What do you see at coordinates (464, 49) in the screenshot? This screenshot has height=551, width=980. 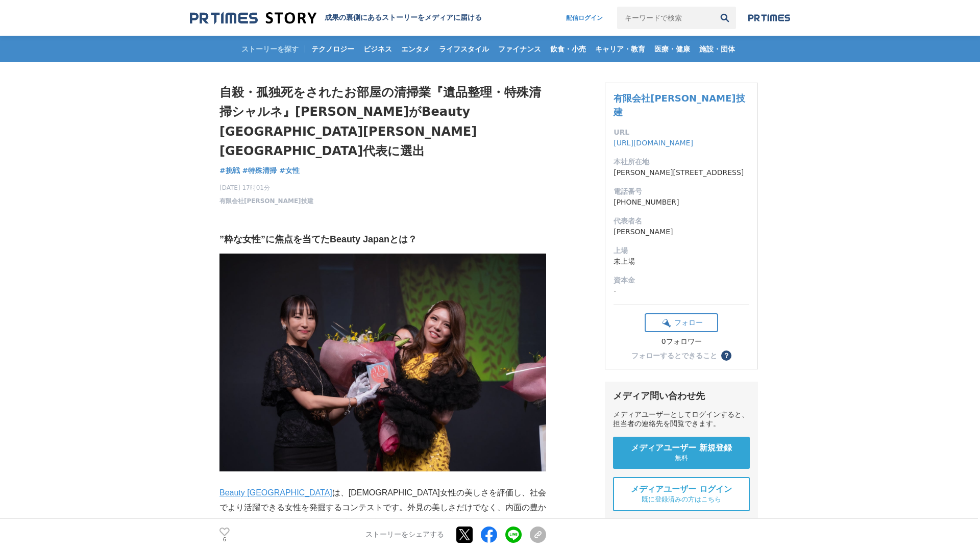 I see `a: ライフスタイル` at bounding box center [464, 49].